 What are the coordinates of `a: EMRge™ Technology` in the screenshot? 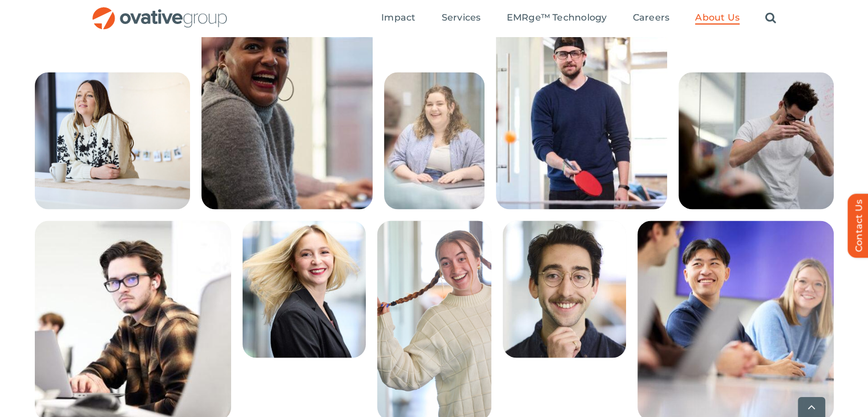 It's located at (557, 18).